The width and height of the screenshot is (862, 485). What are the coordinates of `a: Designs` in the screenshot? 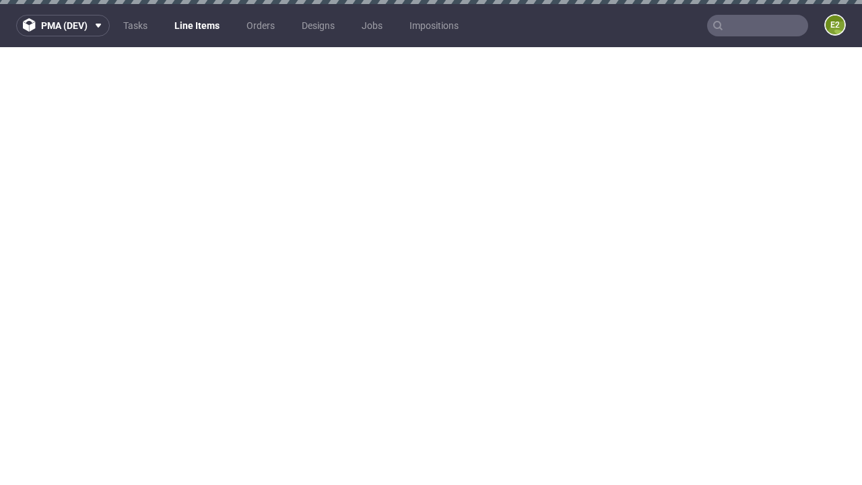 It's located at (318, 26).